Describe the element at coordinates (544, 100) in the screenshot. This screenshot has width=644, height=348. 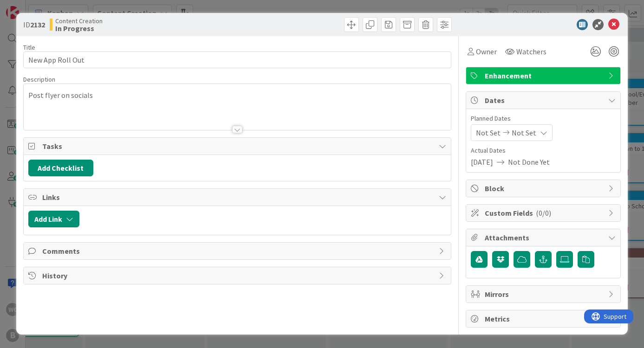
I see `span: Dates` at that location.